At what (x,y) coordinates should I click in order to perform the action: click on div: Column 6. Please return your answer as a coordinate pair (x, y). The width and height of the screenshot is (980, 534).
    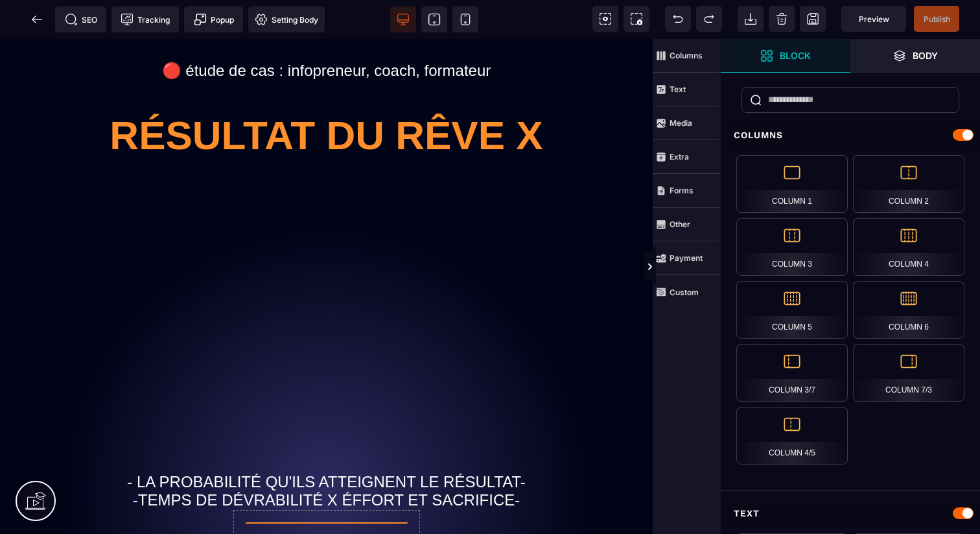
    Looking at the image, I should click on (909, 309).